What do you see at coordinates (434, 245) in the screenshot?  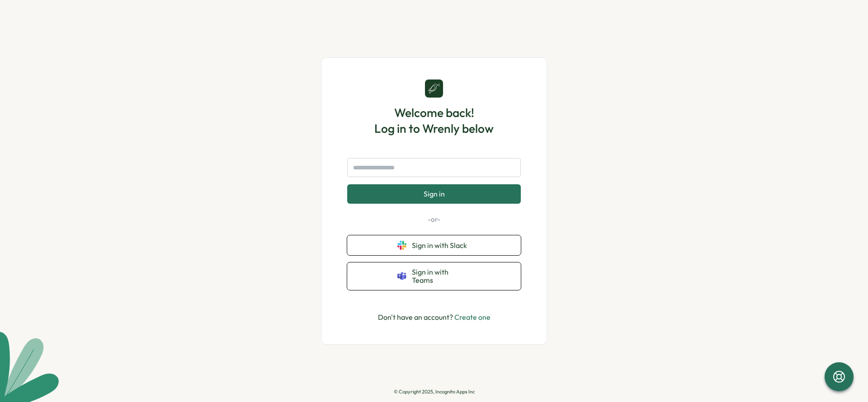 I see `button: Sign in with Slack` at bounding box center [434, 245].